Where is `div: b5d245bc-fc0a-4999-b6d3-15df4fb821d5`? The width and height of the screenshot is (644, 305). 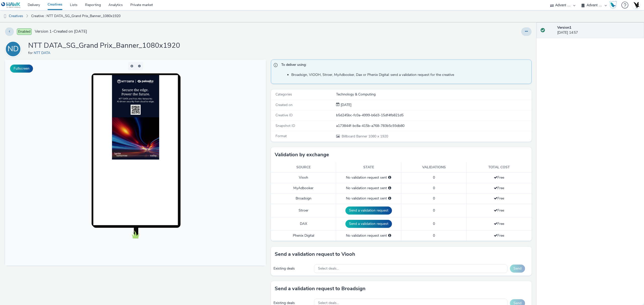 div: b5d245bc-fc0a-4999-b6d3-15df4fb821d5 is located at coordinates (434, 115).